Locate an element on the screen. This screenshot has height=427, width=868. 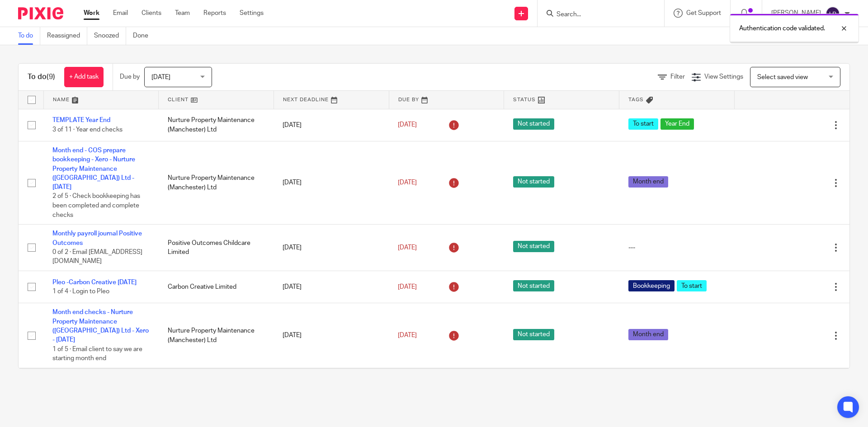
span: Year End is located at coordinates (677, 124).